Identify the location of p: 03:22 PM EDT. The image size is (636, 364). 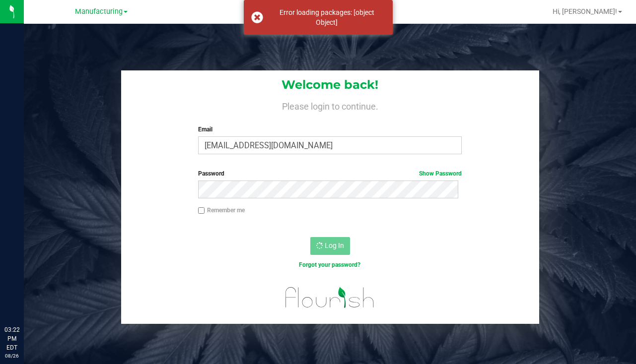
(12, 339).